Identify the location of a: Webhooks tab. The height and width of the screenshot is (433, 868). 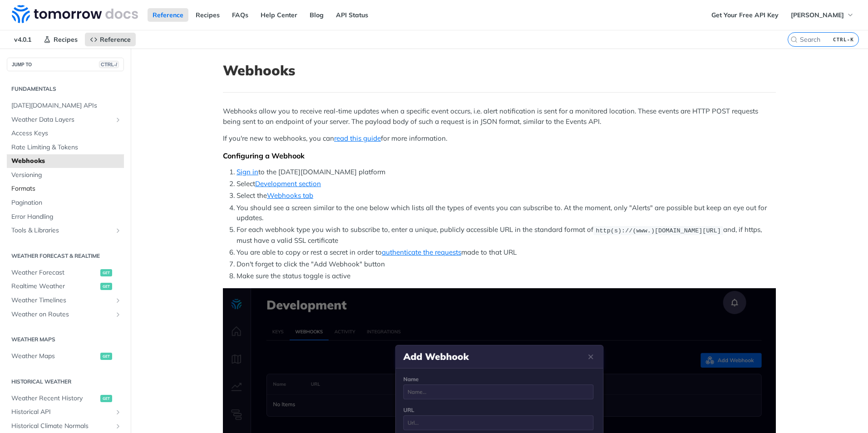
(290, 195).